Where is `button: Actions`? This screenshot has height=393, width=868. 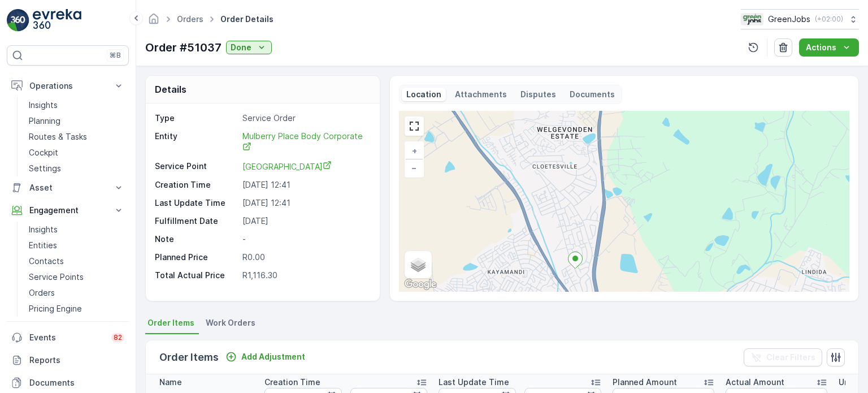
button: Actions is located at coordinates (829, 48).